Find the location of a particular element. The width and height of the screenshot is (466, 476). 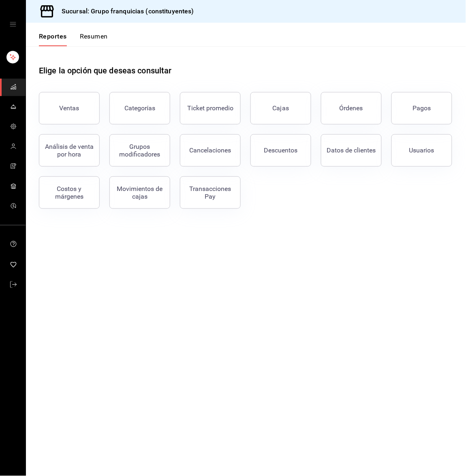

button: open drawer is located at coordinates (13, 25).